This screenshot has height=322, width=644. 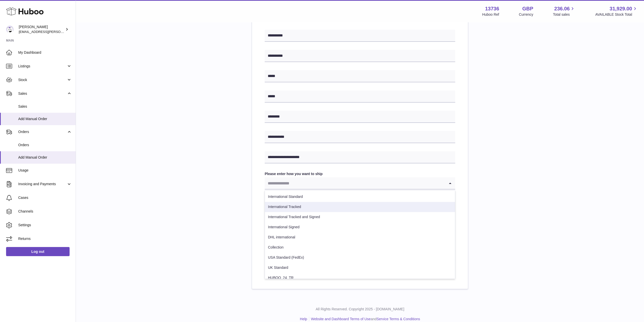 I want to click on span: 31,929.00, so click(x=621, y=8).